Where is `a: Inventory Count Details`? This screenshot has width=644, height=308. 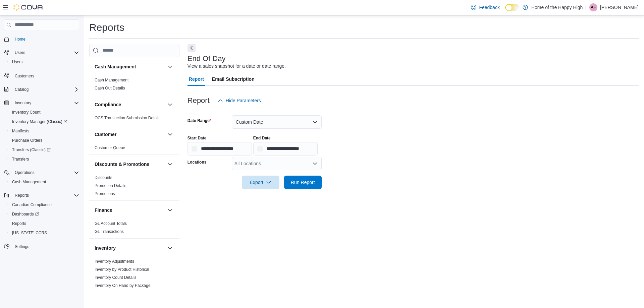 a: Inventory Count Details is located at coordinates (115, 277).